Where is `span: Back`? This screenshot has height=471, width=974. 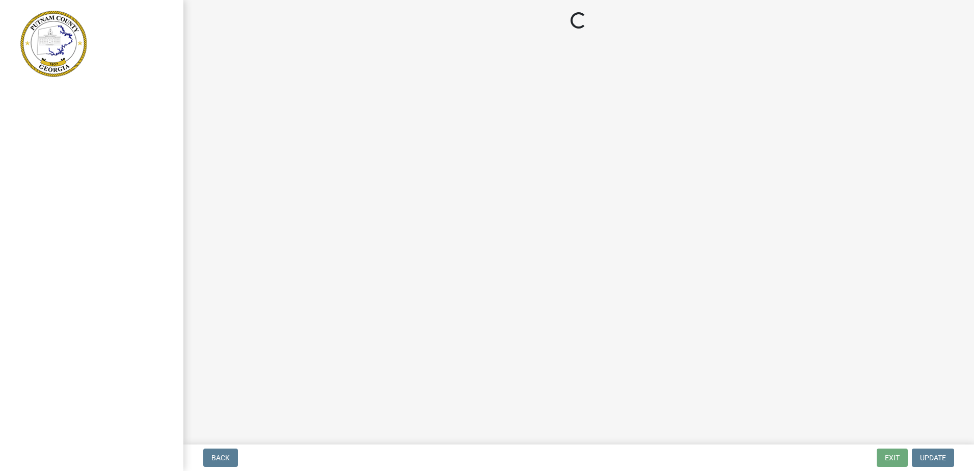 span: Back is located at coordinates (221, 458).